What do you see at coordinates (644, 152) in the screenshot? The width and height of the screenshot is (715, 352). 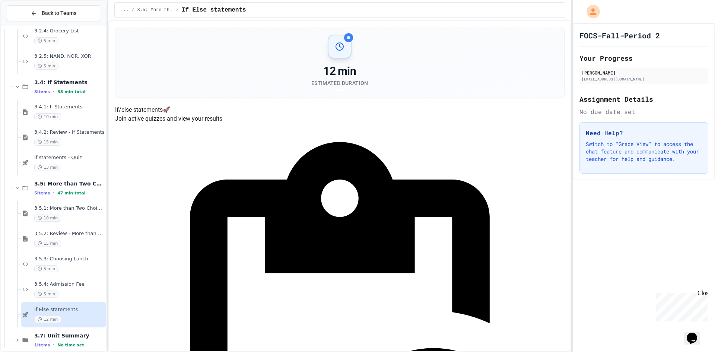 I see `p: Switch to "Grade View" to access the chat feature and communicate with your teacher for help and ...` at bounding box center [644, 152].